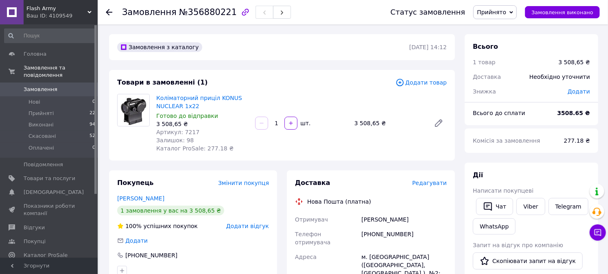 This screenshot has width=608, height=274. What do you see at coordinates (438, 123) in the screenshot?
I see `a: Редагувати` at bounding box center [438, 123].